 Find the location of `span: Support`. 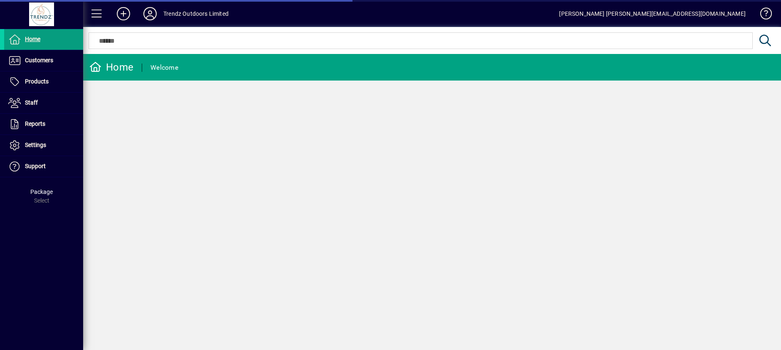

span: Support is located at coordinates (35, 166).